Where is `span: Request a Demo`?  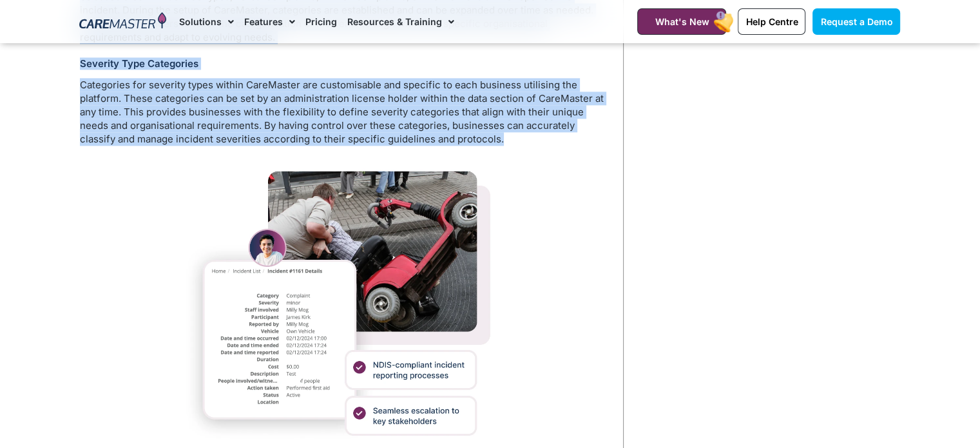
span: Request a Demo is located at coordinates (856, 21).